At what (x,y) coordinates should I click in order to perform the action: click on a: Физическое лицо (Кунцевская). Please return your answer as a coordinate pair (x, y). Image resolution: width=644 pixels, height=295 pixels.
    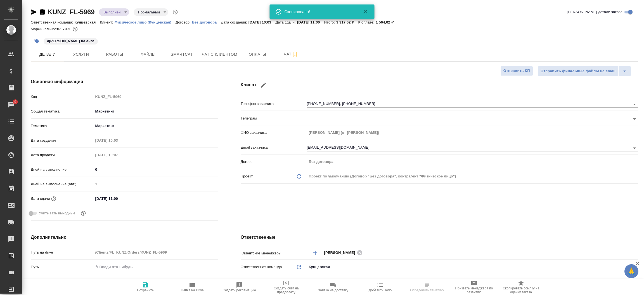
    Looking at the image, I should click on (145, 22).